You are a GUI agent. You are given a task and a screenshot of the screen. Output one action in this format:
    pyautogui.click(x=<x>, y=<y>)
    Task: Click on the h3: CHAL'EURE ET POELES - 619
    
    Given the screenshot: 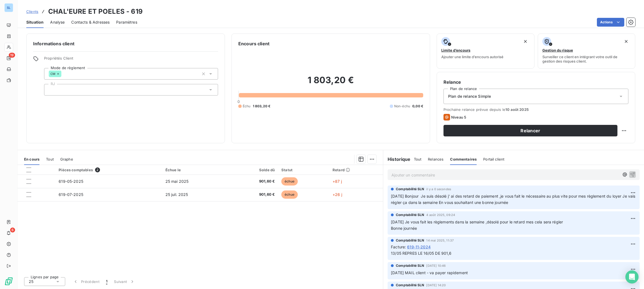 What is the action you would take?
    pyautogui.click(x=95, y=11)
    